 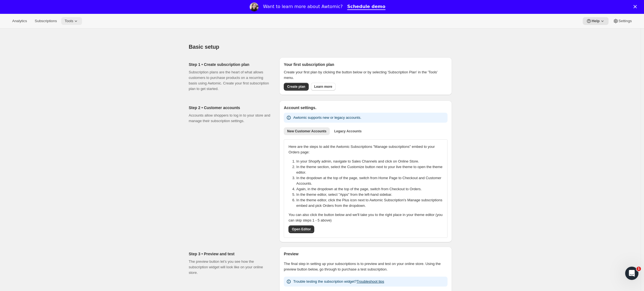 What do you see at coordinates (301, 229) in the screenshot?
I see `button: Open Editor` at bounding box center [301, 229].